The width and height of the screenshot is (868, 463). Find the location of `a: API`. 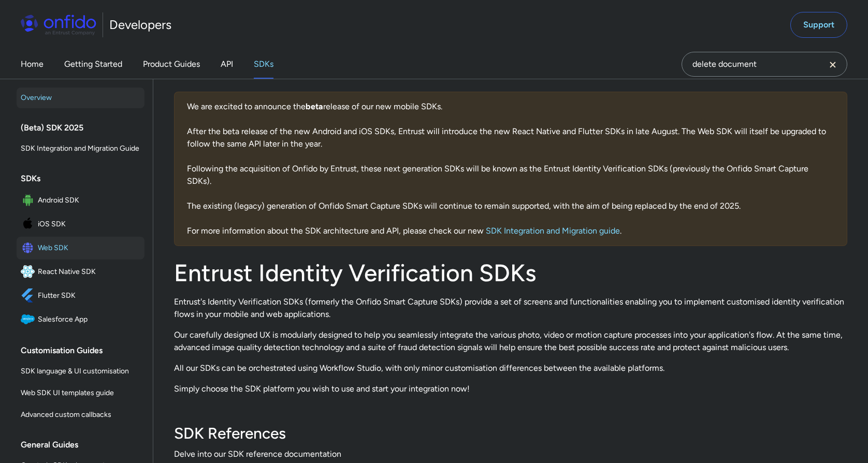

a: API is located at coordinates (227, 64).